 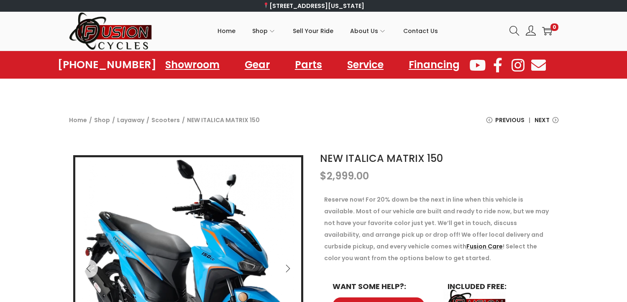 What do you see at coordinates (510, 120) in the screenshot?
I see `span: Previous` at bounding box center [510, 120].